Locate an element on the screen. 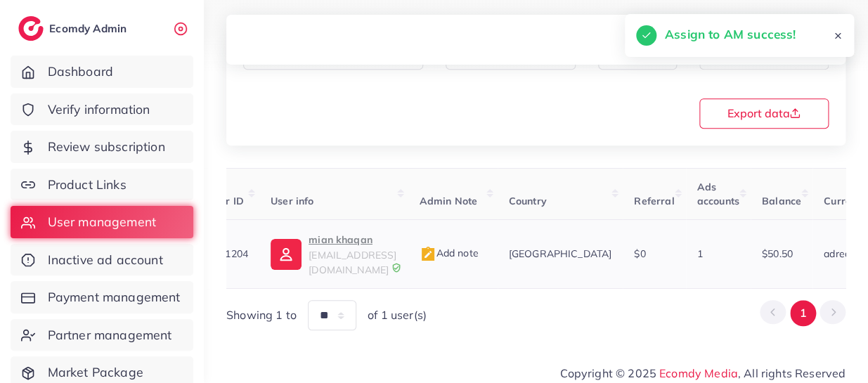  span: Payment management is located at coordinates (114, 297).